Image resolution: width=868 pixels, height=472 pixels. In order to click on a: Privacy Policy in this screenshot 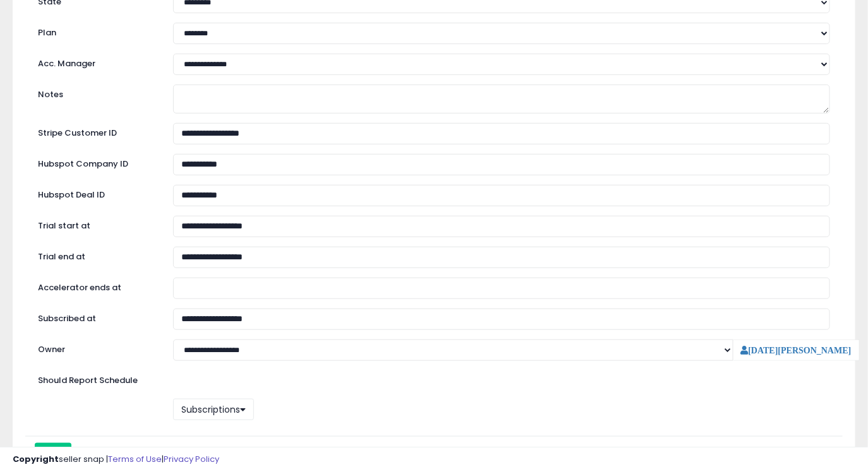, I will do `click(191, 459)`.